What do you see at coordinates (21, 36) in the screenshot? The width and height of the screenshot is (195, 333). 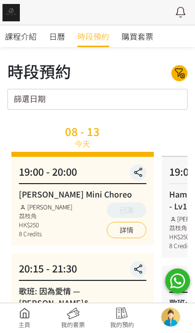 I see `a: 課程介紹` at bounding box center [21, 36].